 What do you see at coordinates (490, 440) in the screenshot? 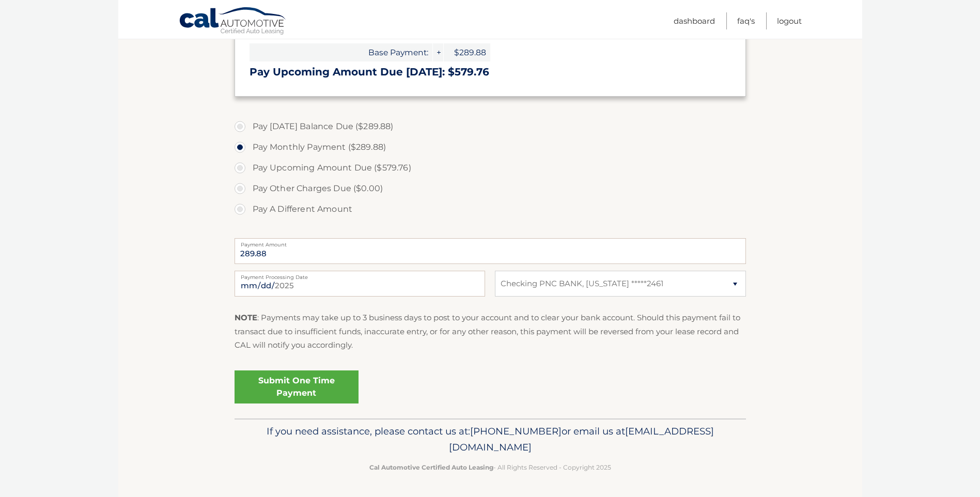
I see `p: If you need assistance, please contact us at: or email us at` at bounding box center [490, 440].